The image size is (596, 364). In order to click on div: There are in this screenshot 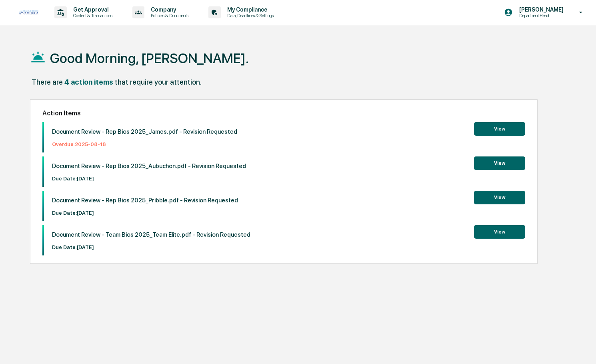, I will do `click(47, 82)`.